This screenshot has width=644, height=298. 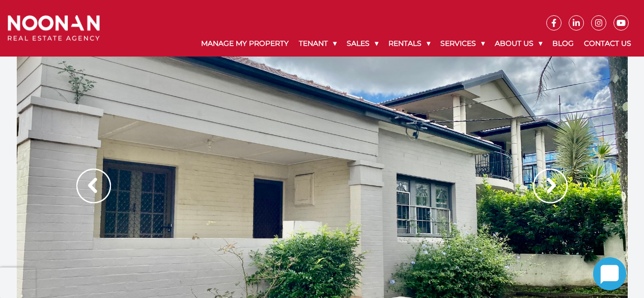 I want to click on a: Sales, so click(x=362, y=43).